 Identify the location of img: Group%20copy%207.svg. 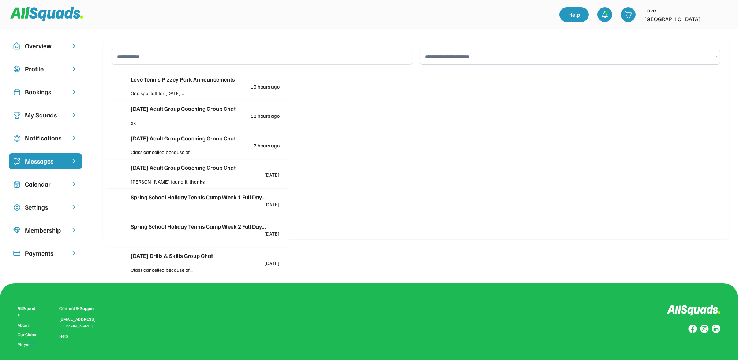
(704, 329).